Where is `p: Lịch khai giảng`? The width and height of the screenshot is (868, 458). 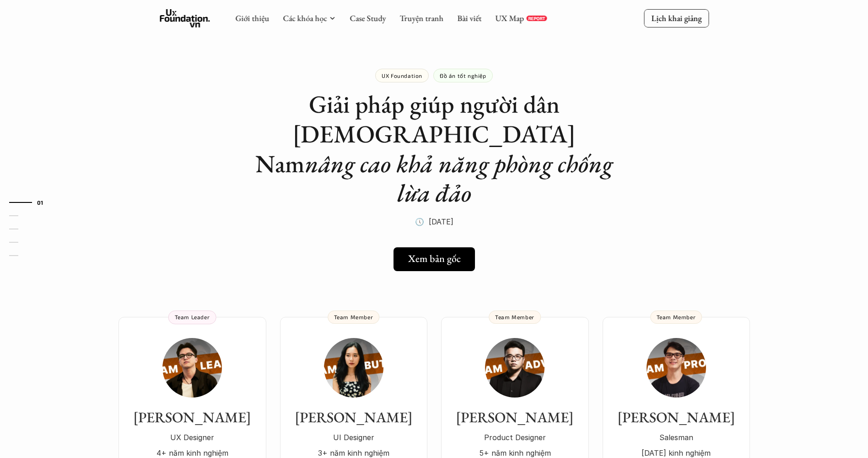 p: Lịch khai giảng is located at coordinates (676, 18).